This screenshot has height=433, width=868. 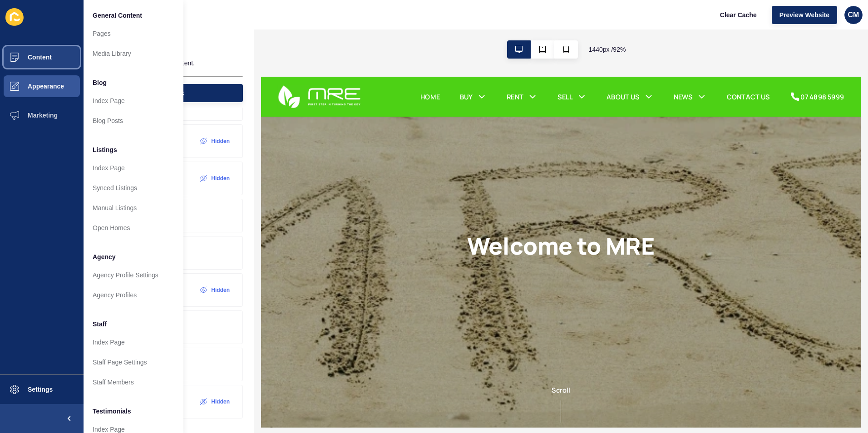 What do you see at coordinates (394, 22) in the screenshot?
I see `a: ABOUT US` at bounding box center [394, 22].